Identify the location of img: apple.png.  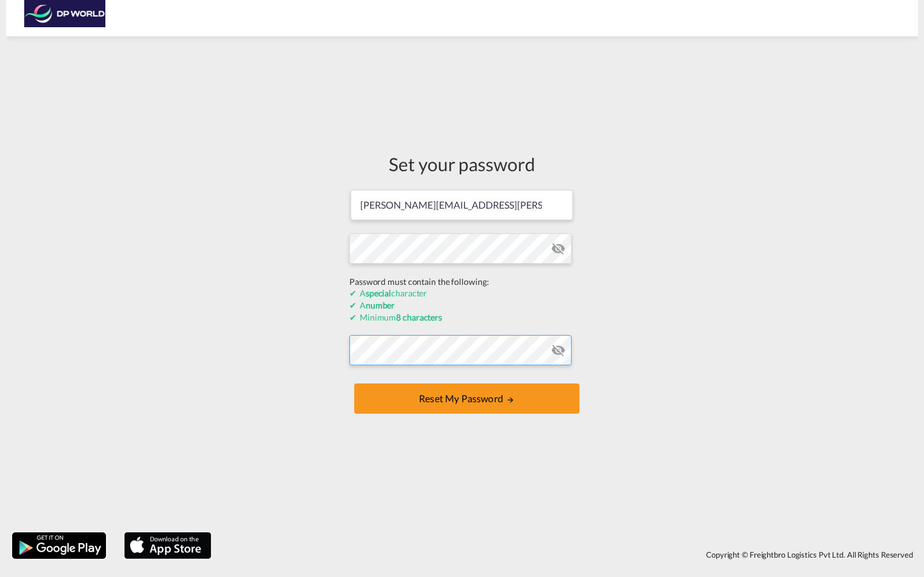
(168, 546).